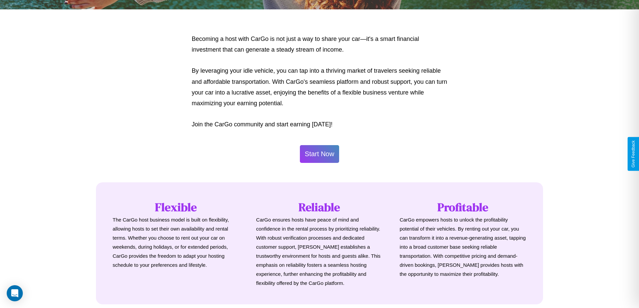 This screenshot has height=308, width=639. Describe the element at coordinates (463, 207) in the screenshot. I see `h1: Profitable` at that location.